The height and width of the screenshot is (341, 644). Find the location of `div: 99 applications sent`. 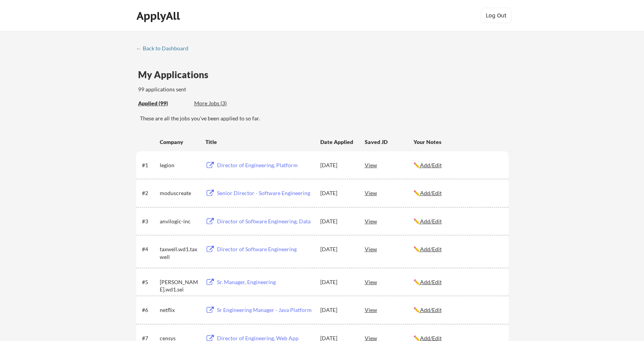

div: 99 applications sent is located at coordinates (213, 89).